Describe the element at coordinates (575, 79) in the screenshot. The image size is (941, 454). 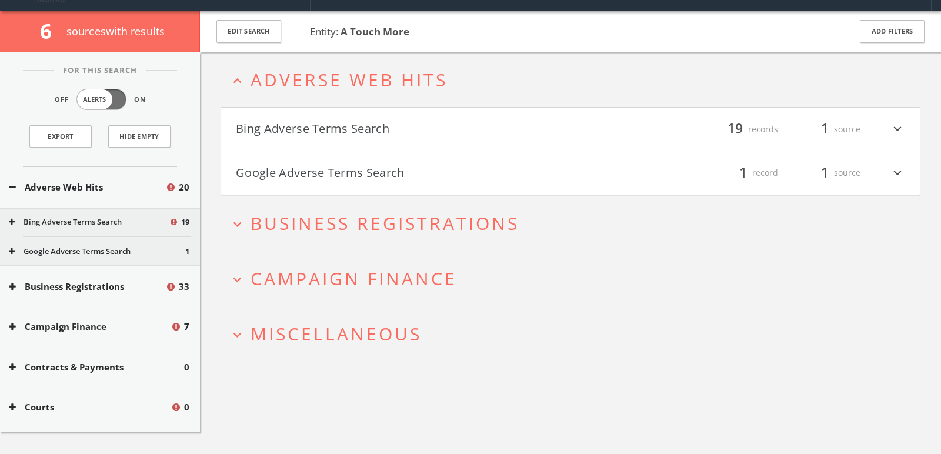
I see `button: expand_lessAdverse Web Hits` at that location.